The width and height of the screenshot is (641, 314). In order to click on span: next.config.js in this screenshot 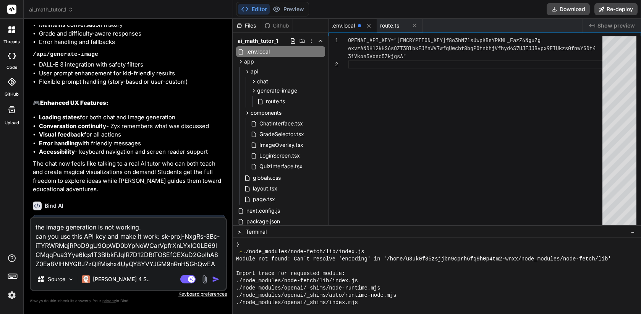, I will do `click(263, 211)`.